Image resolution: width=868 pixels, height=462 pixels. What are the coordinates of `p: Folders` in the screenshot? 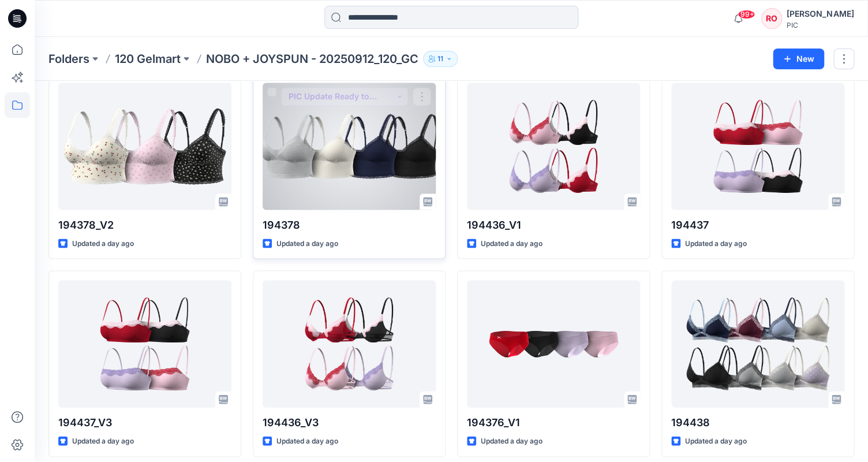 It's located at (68, 59).